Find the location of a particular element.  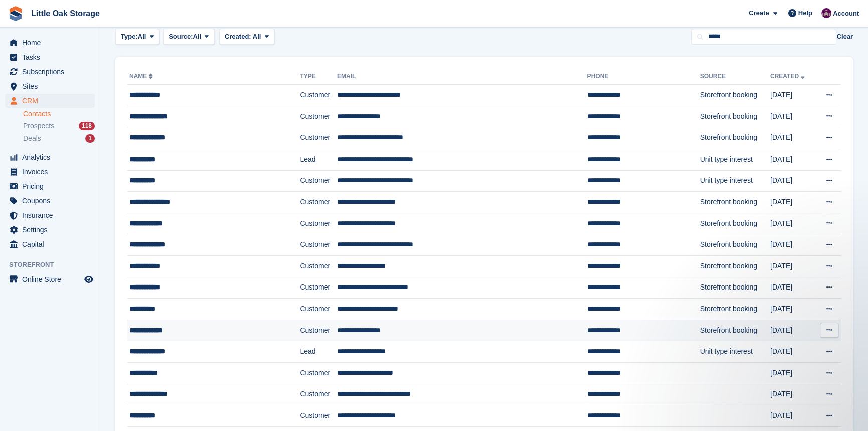

span: Tasks is located at coordinates (52, 57).